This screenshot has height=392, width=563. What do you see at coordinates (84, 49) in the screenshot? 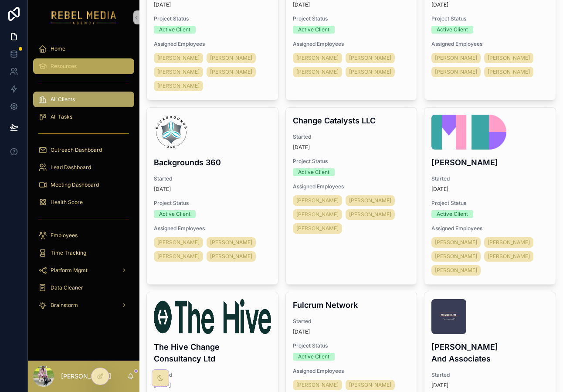
I see `a: Home` at bounding box center [84, 49].